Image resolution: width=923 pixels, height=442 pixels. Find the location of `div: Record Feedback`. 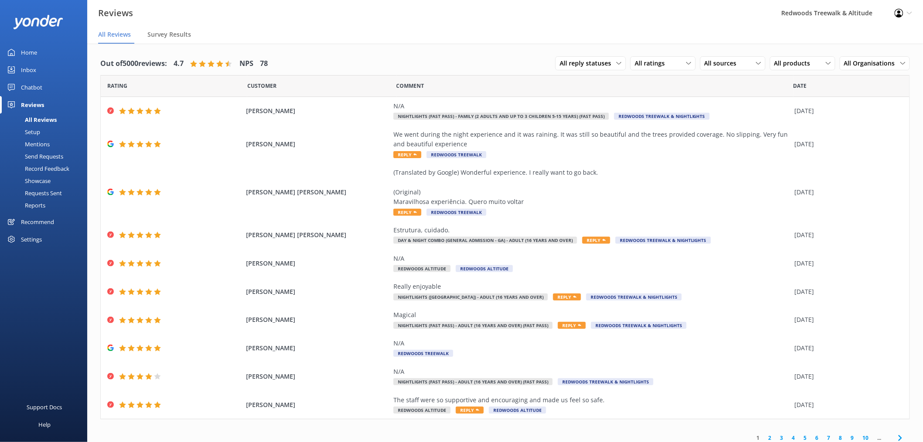

div: Record Feedback is located at coordinates (37, 168).